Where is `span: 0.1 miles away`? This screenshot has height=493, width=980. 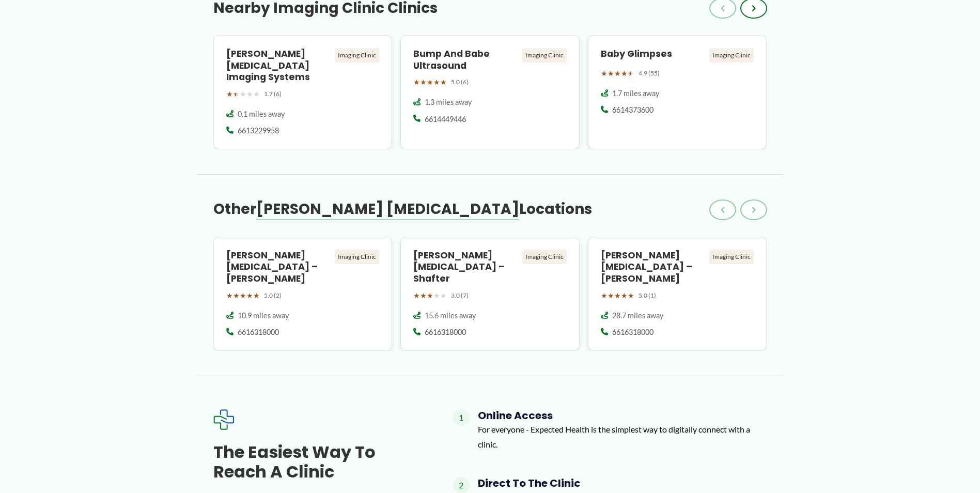
span: 0.1 miles away is located at coordinates (261, 114).